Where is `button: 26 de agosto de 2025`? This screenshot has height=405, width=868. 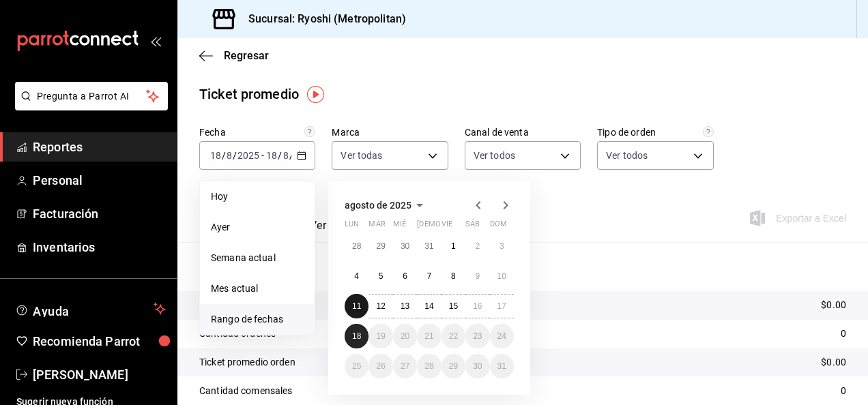
button: 26 de agosto de 2025 is located at coordinates (380, 366).